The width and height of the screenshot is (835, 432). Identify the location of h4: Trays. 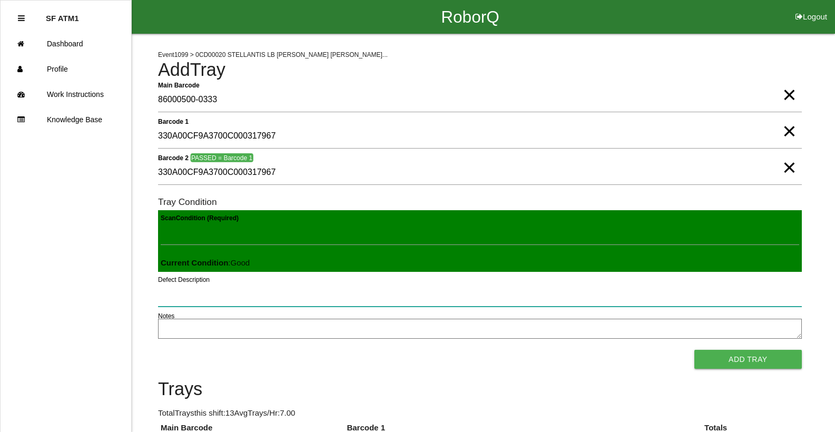
(480, 389).